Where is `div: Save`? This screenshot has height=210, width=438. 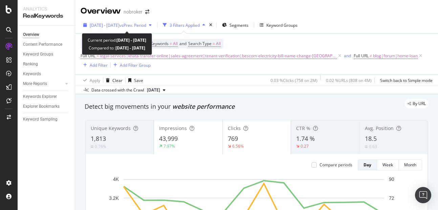
div: Save is located at coordinates (139, 80).